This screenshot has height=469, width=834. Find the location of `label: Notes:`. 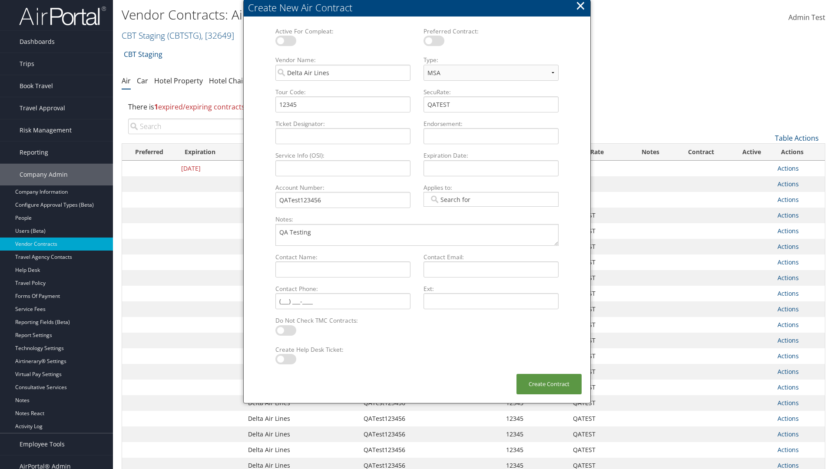

label: Notes: is located at coordinates (417, 219).